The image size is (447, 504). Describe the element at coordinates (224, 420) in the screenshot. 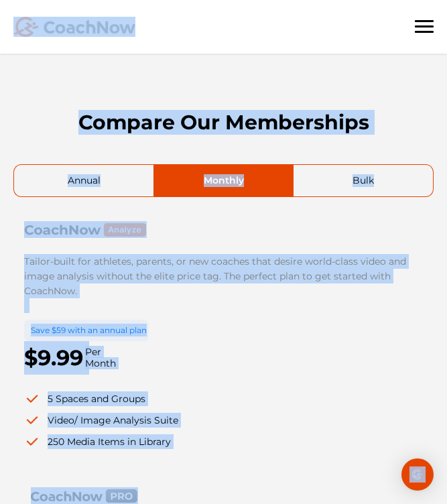

I see `li: Video/ Image Analysis Suite` at that location.